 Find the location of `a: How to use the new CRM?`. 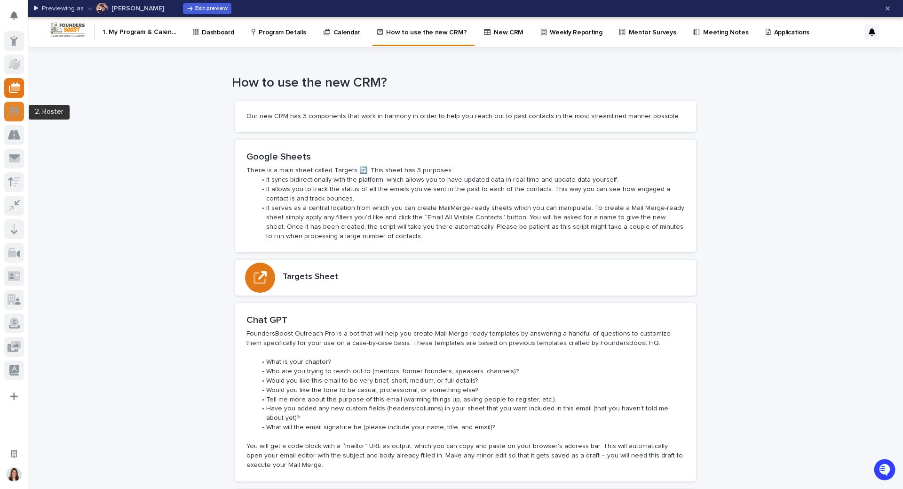

a: How to use the new CRM? is located at coordinates (423, 31).